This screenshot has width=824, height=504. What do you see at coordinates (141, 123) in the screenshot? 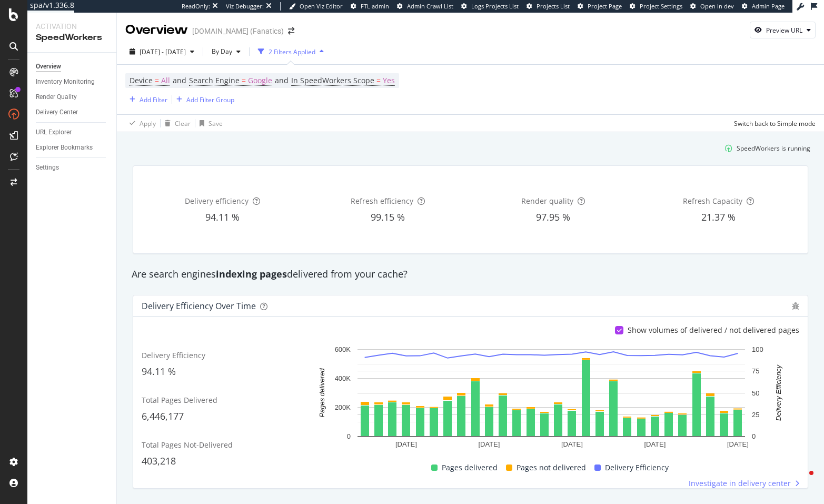
I see `button: Apply` at bounding box center [141, 123].